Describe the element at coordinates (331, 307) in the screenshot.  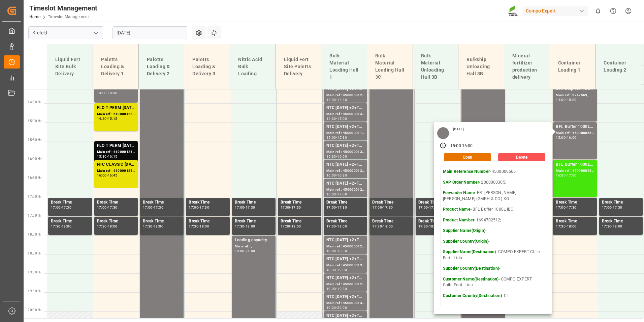
I see `div: 19:30` at that location.